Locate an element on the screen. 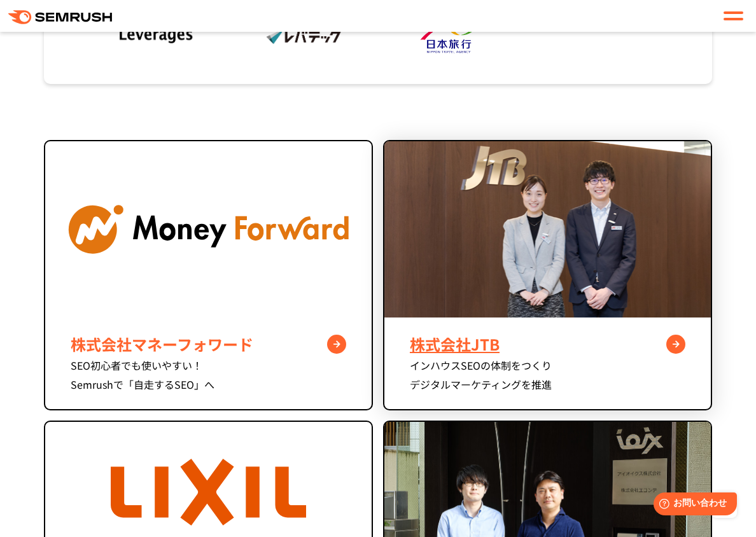 This screenshot has height=537, width=756. a: JTB 株式会社JTB インハウスSEOの体制をつくりデジタルマーケティングを推進 is located at coordinates (547, 275).